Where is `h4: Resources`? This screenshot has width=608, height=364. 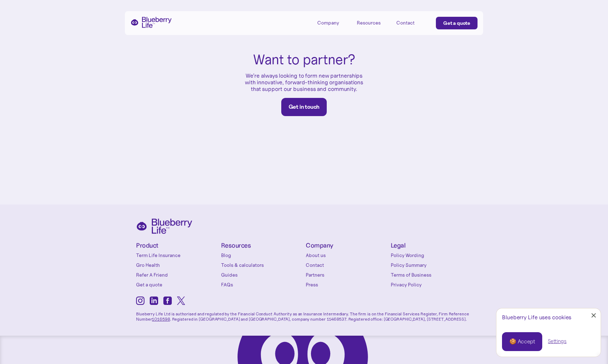
h4: Resources is located at coordinates (262, 245).